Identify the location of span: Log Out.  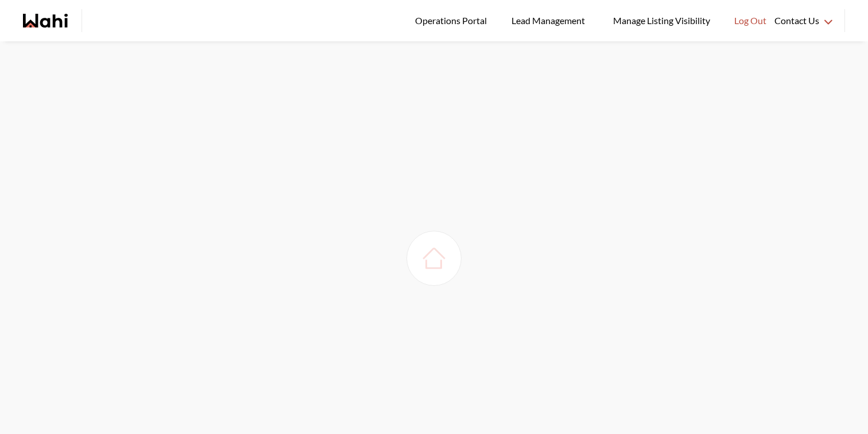
(750, 21).